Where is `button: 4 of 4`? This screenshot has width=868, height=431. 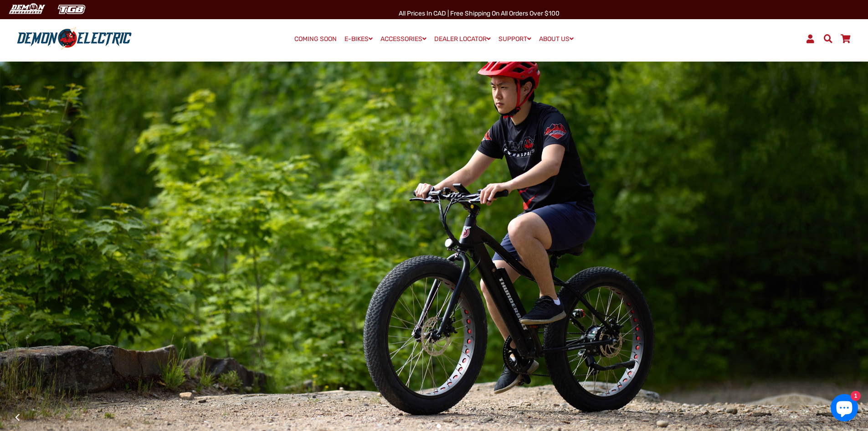
button: 4 of 4 is located at coordinates (448, 426).